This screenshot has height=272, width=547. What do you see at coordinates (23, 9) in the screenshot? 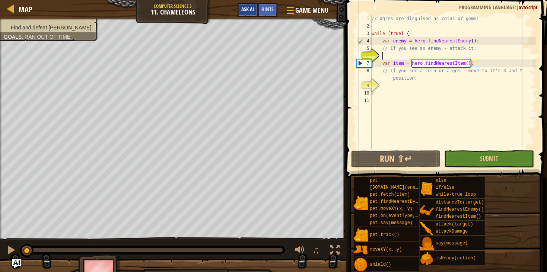
I see `a: Map` at bounding box center [23, 9].